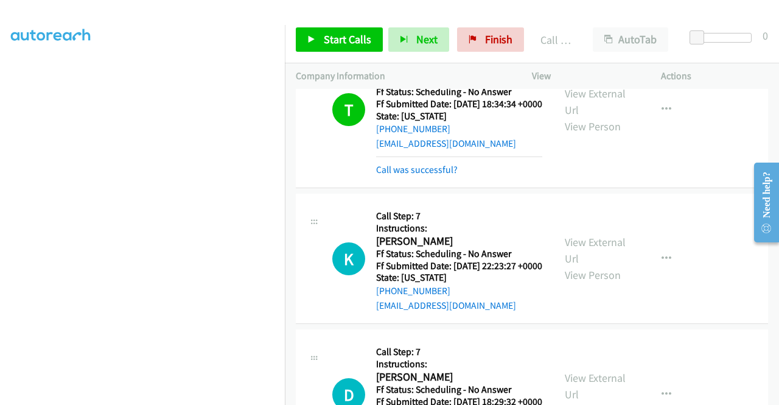  What do you see at coordinates (498, 39) in the screenshot?
I see `span: Finish` at bounding box center [498, 39].